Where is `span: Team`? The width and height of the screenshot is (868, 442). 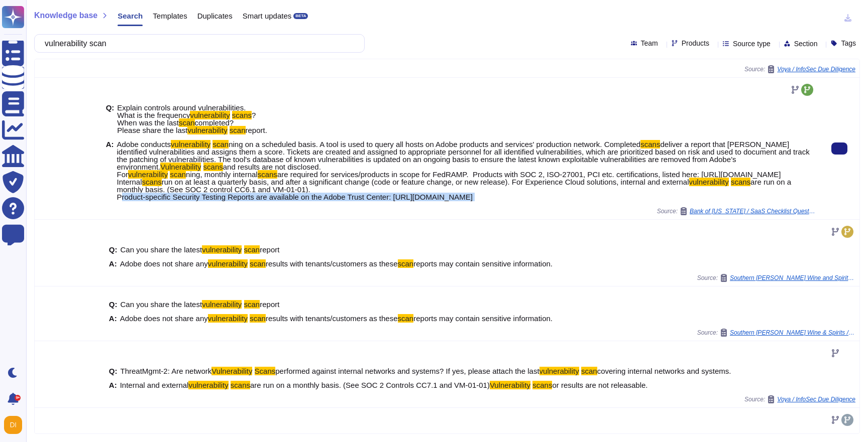 span: Team is located at coordinates (649, 43).